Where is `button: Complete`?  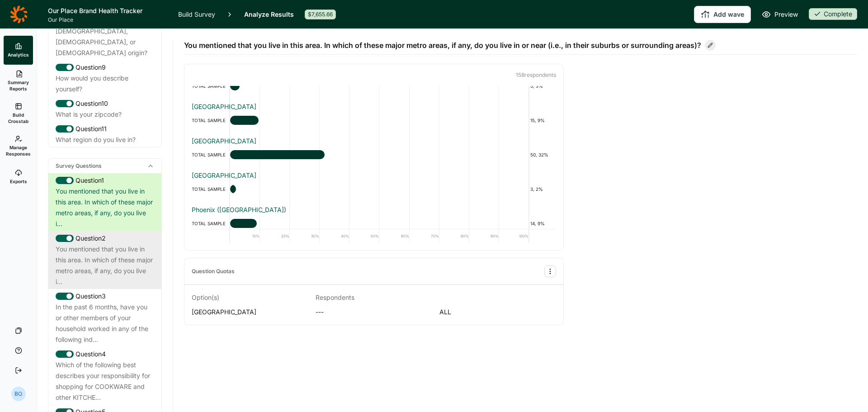 button: Complete is located at coordinates (833, 15).